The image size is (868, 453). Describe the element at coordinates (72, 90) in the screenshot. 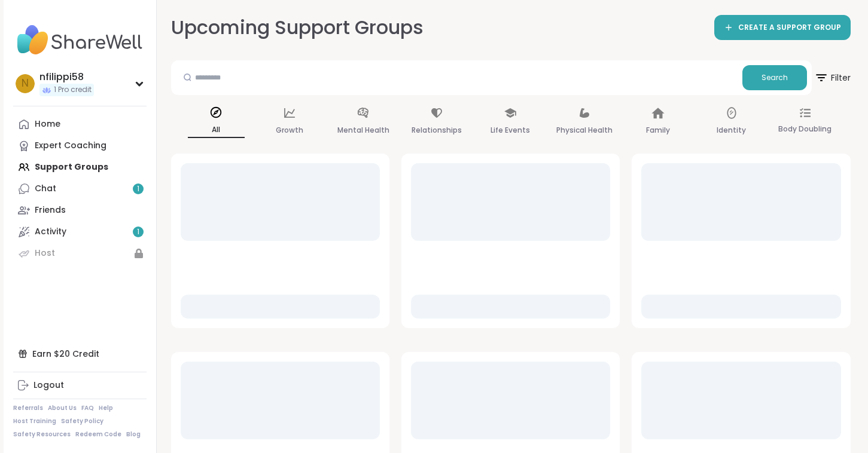

I see `span: 1 Pro credit` at that location.